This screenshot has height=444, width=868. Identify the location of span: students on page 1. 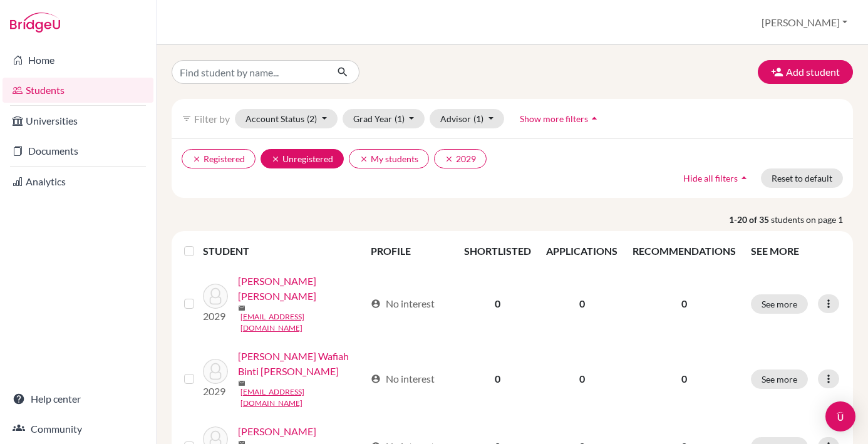
(812, 219).